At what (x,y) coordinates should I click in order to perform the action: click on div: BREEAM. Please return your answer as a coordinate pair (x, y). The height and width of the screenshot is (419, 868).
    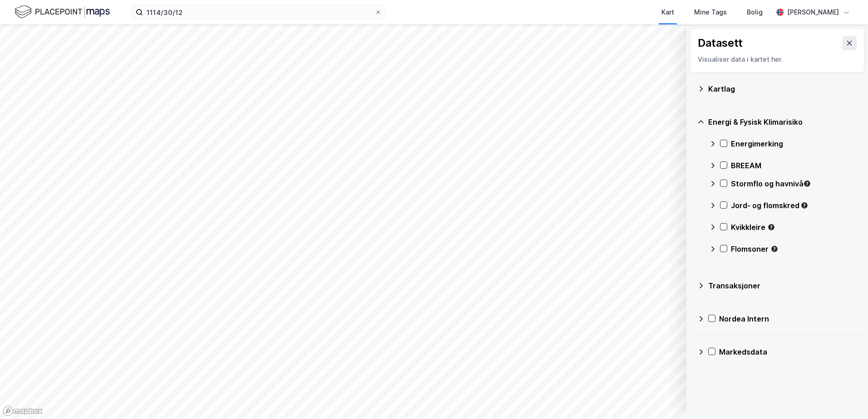
    Looking at the image, I should click on (794, 166).